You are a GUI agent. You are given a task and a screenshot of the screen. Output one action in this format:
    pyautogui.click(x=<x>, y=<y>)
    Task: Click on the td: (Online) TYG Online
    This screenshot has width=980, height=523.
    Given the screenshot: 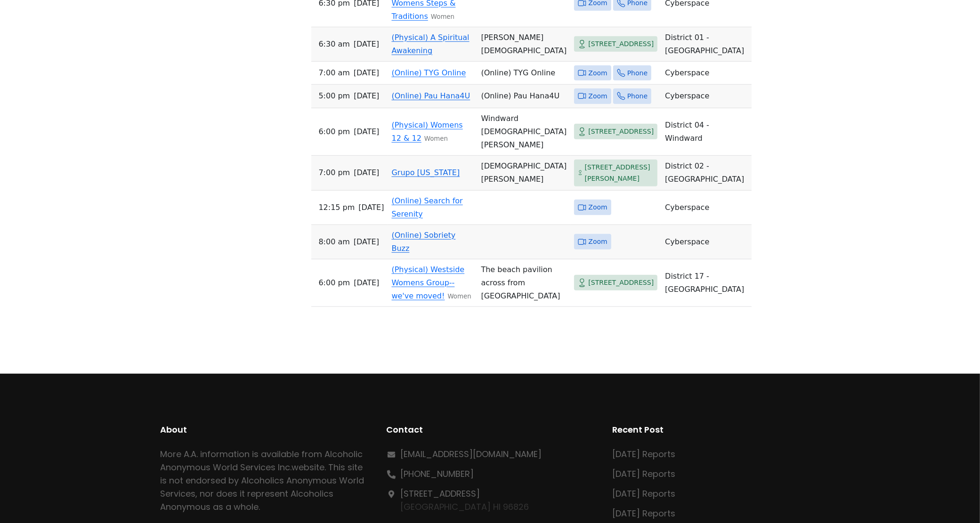 What is the action you would take?
    pyautogui.click(x=524, y=73)
    